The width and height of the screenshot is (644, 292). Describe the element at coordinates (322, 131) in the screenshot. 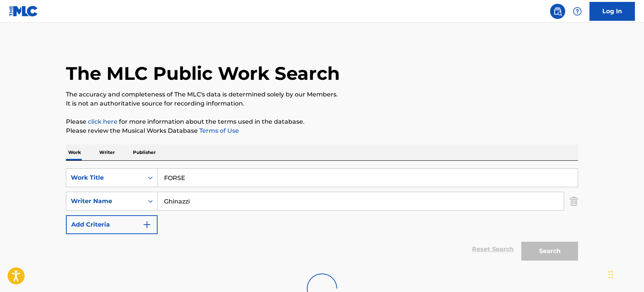

I see `p: Please review the Musical Works Database` at that location.